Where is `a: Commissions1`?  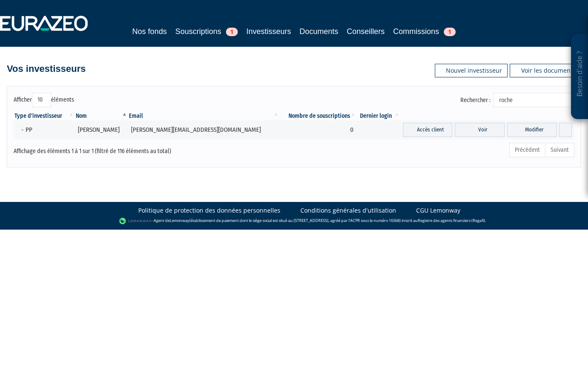
a: Commissions1 is located at coordinates (424, 32).